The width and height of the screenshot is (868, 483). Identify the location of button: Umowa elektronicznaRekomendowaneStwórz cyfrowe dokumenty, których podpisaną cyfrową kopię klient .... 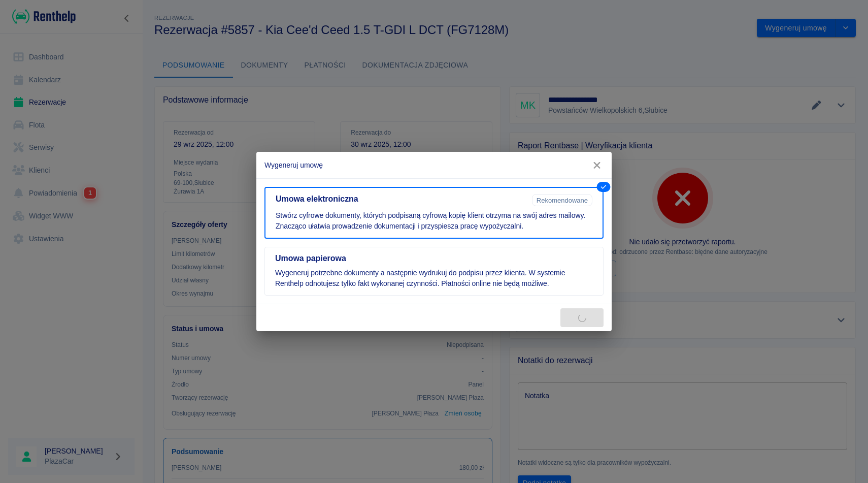
(434, 213).